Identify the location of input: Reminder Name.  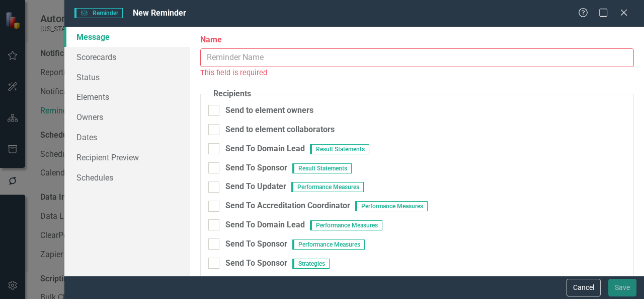
(417, 57).